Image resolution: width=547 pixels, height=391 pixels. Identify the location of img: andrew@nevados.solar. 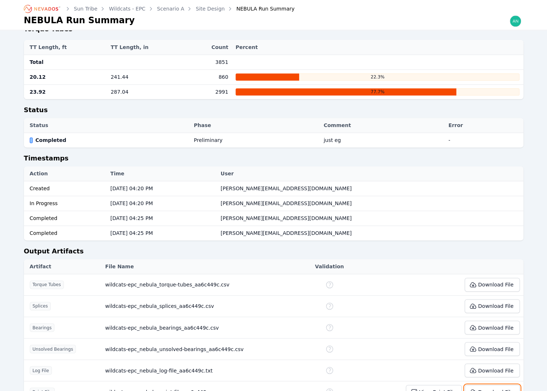
(515, 21).